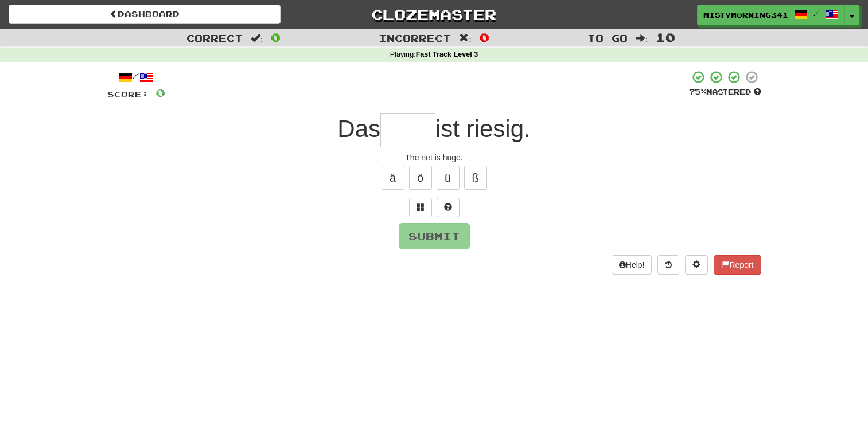  Describe the element at coordinates (434, 158) in the screenshot. I see `div: The net is huge.` at that location.